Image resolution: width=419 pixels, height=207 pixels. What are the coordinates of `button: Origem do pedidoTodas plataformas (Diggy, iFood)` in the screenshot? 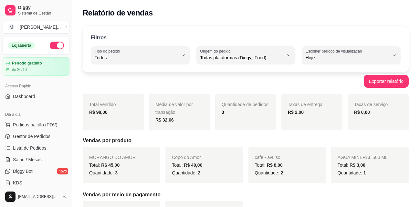 It's located at (246, 55).